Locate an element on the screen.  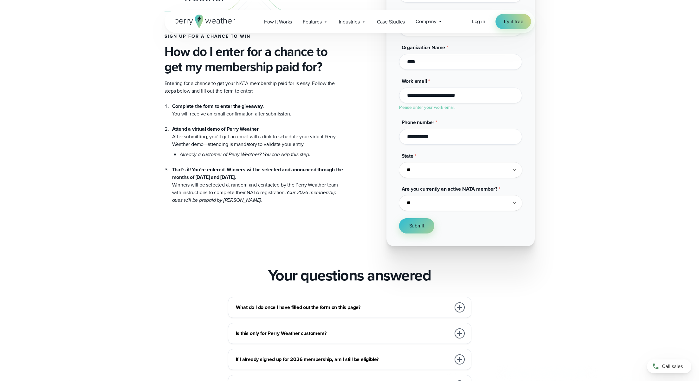
li: Winners will be selected at random and contacted by the Perry Weather team with instructions to c... is located at coordinates (258, 181).